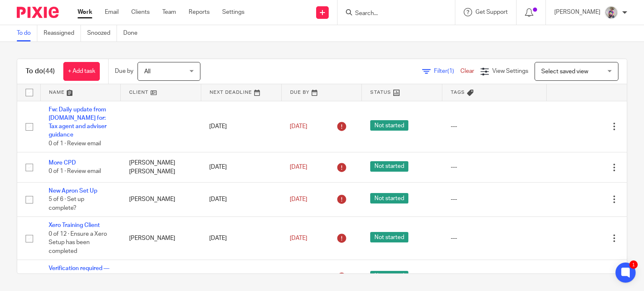 The width and height of the screenshot is (644, 291). Describe the element at coordinates (62, 33) in the screenshot. I see `a: Reassigned` at that location.